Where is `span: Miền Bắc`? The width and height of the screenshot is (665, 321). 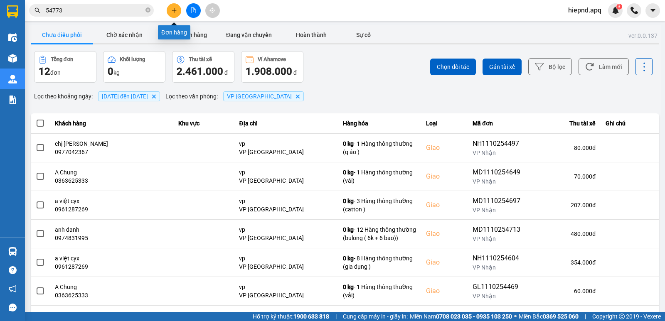 span: Miền Bắc is located at coordinates (549, 317).